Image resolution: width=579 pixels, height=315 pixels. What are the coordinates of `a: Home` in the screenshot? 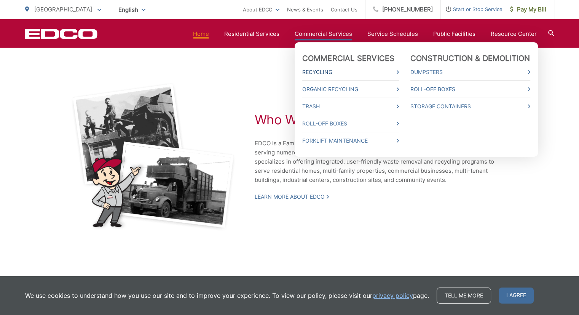 It's located at (201, 34).